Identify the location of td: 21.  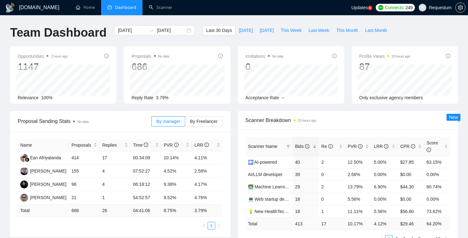
(84, 198).